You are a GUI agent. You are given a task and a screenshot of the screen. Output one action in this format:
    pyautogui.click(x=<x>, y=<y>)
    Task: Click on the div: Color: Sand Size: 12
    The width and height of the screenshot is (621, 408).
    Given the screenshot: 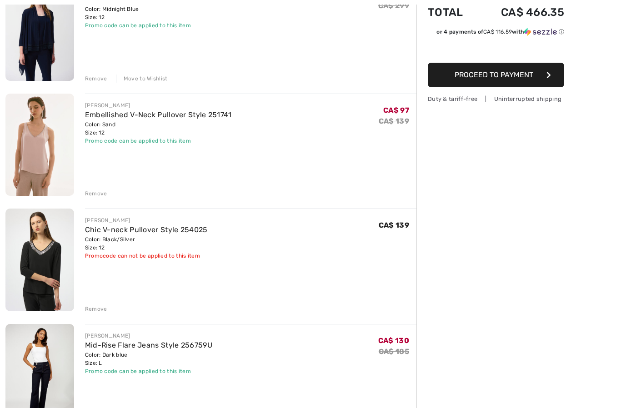 What is the action you would take?
    pyautogui.click(x=158, y=129)
    